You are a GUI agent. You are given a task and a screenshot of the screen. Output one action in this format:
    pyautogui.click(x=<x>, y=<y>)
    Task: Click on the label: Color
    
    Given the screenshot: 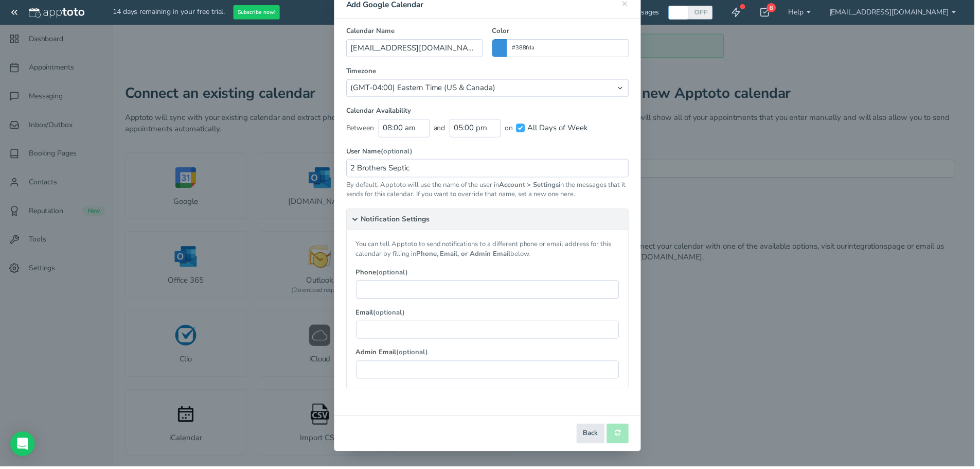 What is the action you would take?
    pyautogui.click(x=563, y=31)
    